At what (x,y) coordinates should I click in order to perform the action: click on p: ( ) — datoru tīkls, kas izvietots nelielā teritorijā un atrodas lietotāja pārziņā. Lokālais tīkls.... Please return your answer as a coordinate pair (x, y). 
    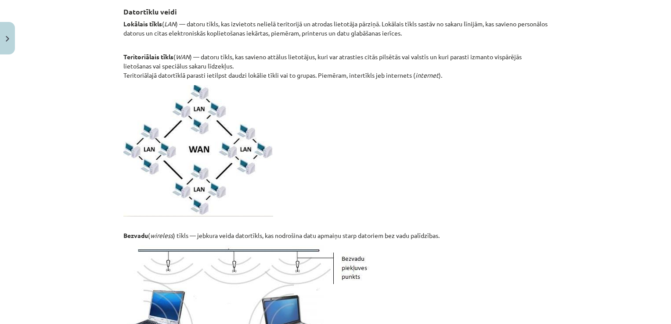
    Looking at the image, I should click on (336, 33).